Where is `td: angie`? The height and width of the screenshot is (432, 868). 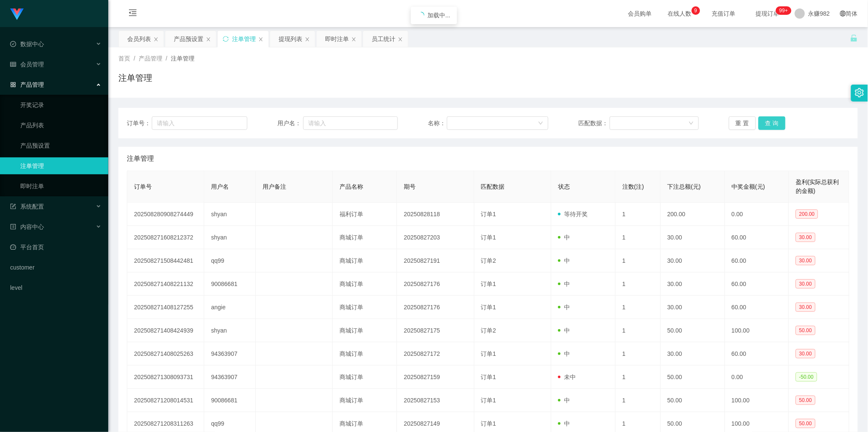
td: angie is located at coordinates (230, 307).